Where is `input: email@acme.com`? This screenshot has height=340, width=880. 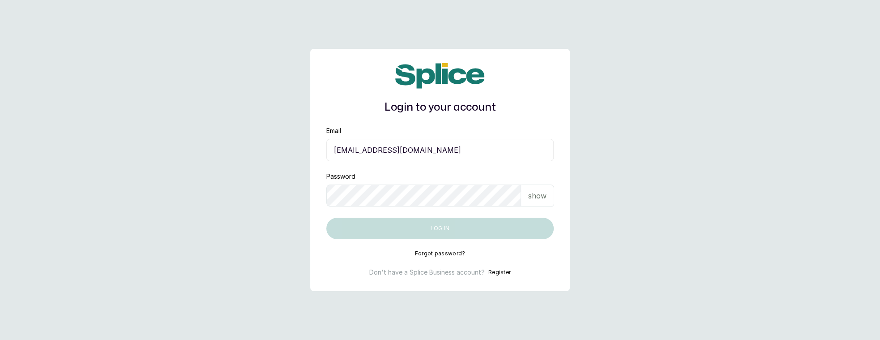
input: email@acme.com is located at coordinates (440, 150).